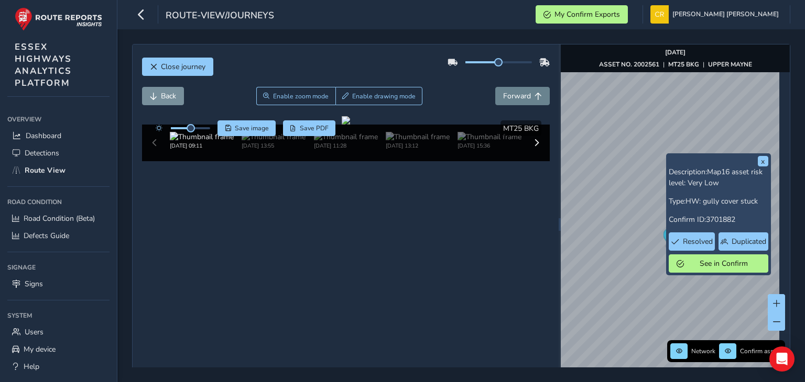 Image resolution: width=805 pixels, height=382 pixels. What do you see at coordinates (58, 170) in the screenshot?
I see `a: Route View` at bounding box center [58, 170].